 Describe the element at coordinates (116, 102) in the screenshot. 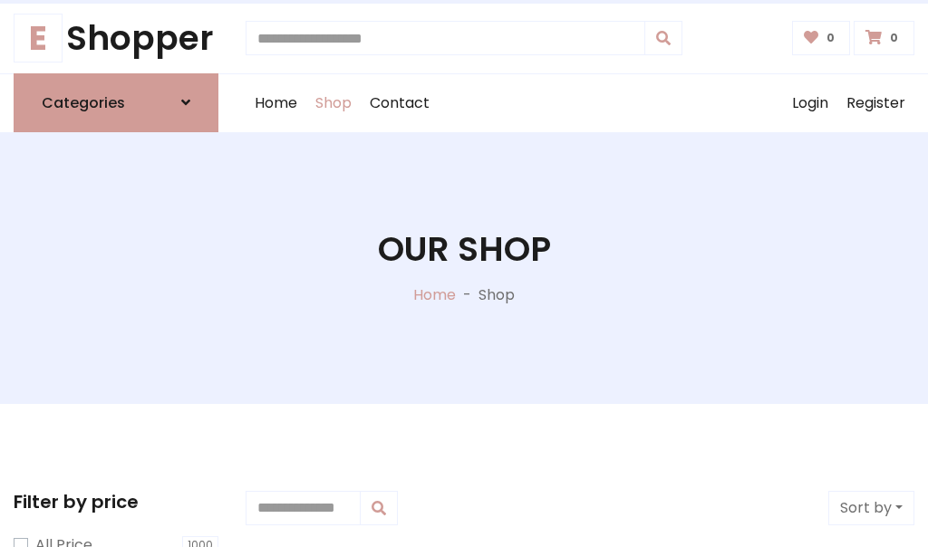

I see `a: Categories` at that location.